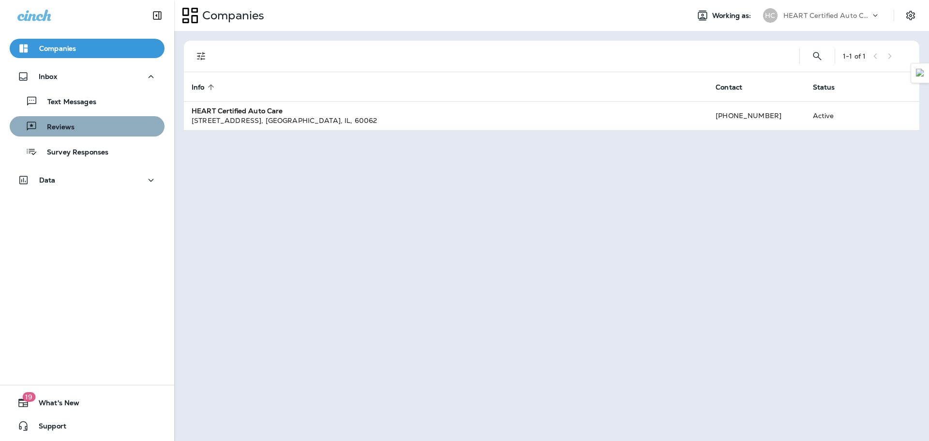 The image size is (929, 441). What do you see at coordinates (87, 126) in the screenshot?
I see `button: Reviews` at bounding box center [87, 126].